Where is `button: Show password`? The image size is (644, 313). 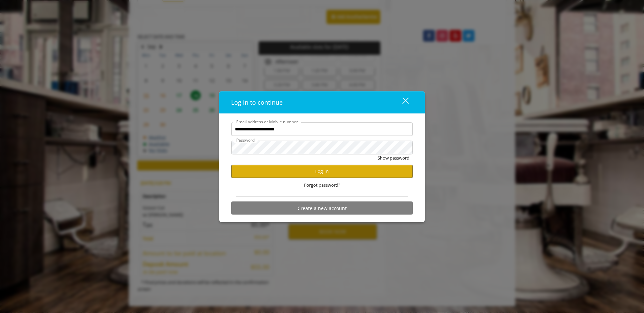
button: Show password is located at coordinates (393, 157).